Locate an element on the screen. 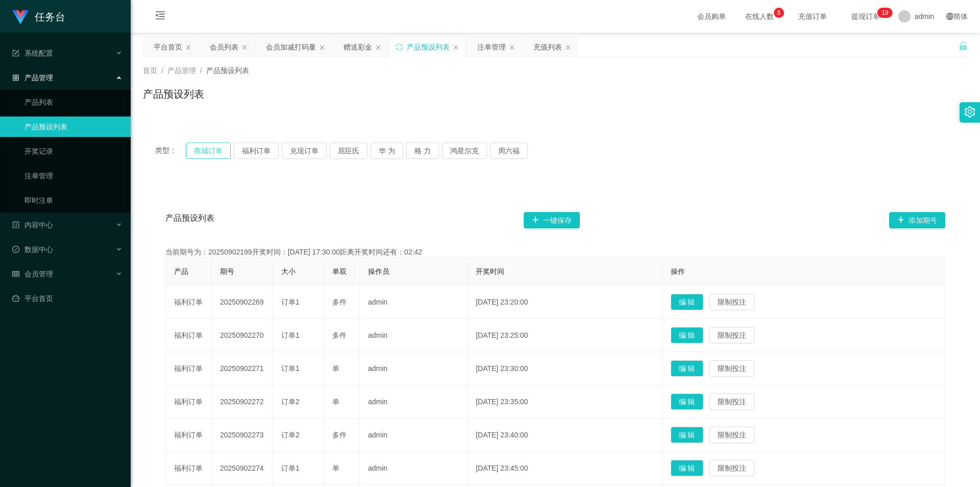 This screenshot has width=980, height=487. span: 会员管理 is located at coordinates (33, 274).